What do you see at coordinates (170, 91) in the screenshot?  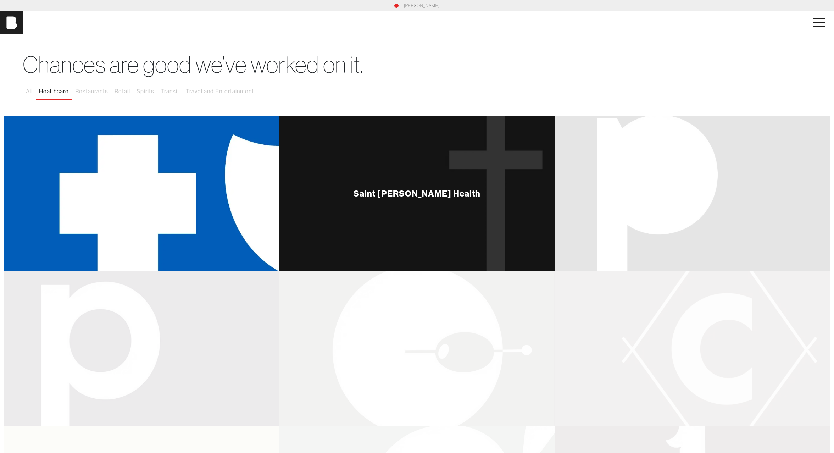 I see `button: Transit` at bounding box center [170, 91].